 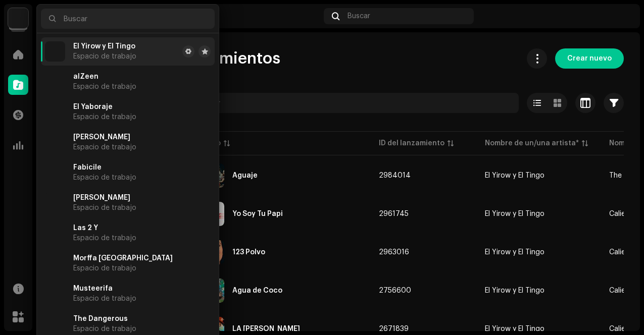 What do you see at coordinates (393, 329) in the screenshot?
I see `span: 2671839` at bounding box center [393, 329].